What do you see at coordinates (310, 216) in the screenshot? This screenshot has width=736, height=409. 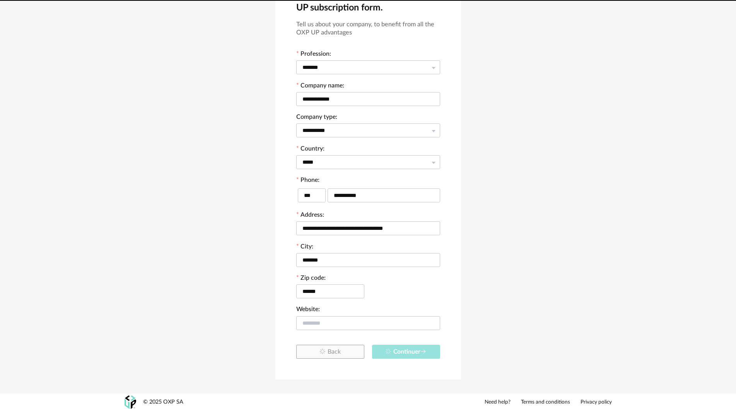 I see `label: Address:` at bounding box center [310, 216].